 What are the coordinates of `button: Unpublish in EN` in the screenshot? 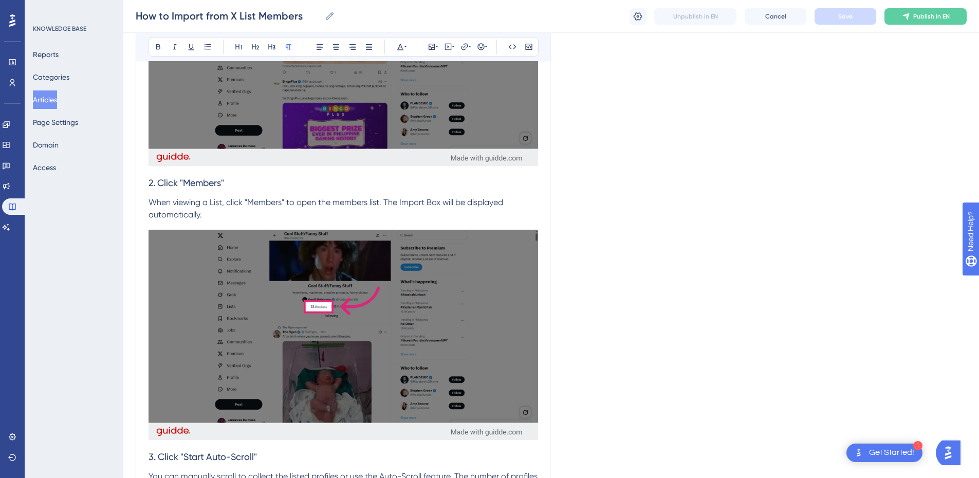 It's located at (695, 16).